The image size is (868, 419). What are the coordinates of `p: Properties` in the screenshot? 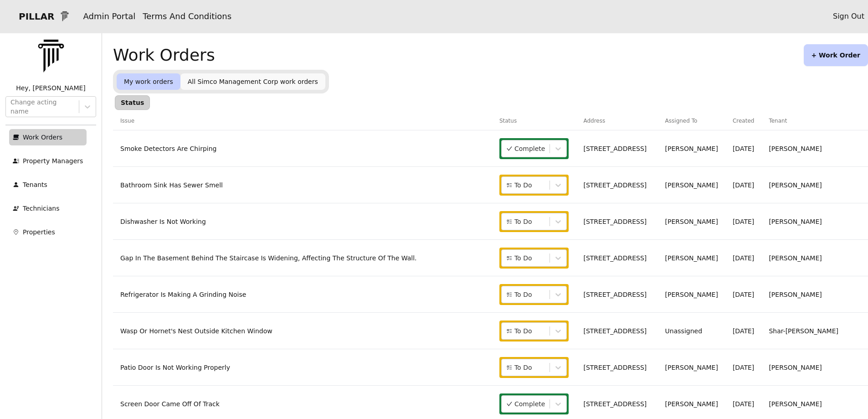 It's located at (39, 232).